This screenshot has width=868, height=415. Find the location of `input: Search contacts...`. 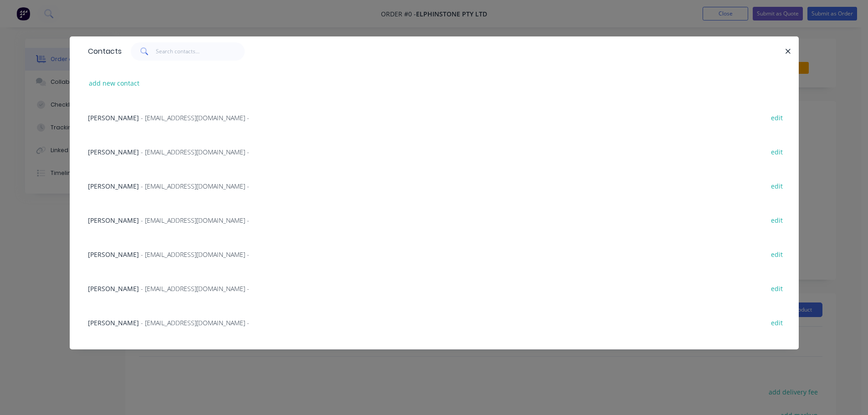

input: Search contacts... is located at coordinates (200, 51).